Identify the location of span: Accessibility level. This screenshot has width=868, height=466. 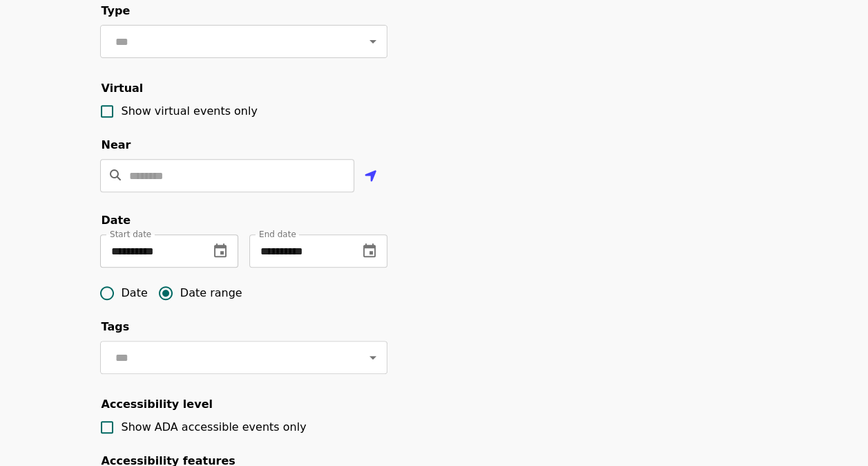
(157, 403).